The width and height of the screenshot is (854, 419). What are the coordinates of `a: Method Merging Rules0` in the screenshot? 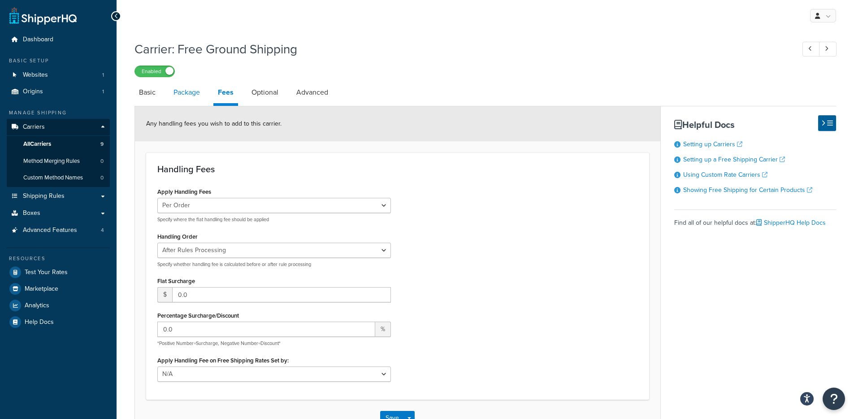 It's located at (58, 161).